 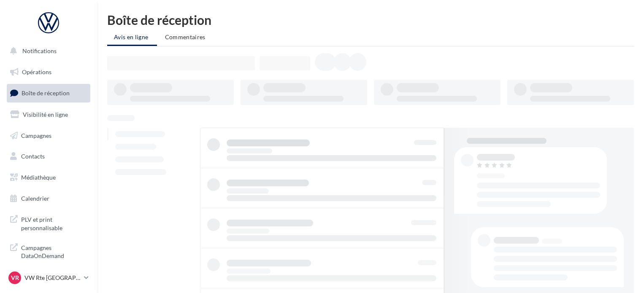 What do you see at coordinates (49, 251) in the screenshot?
I see `a: Campagnes DataOnDemand` at bounding box center [49, 251].